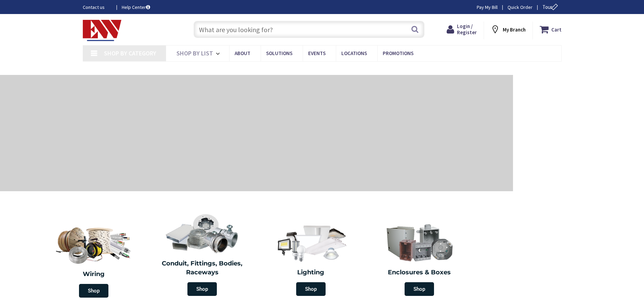 The height and width of the screenshot is (300, 644). Describe the element at coordinates (398, 53) in the screenshot. I see `span: Promotions` at that location.